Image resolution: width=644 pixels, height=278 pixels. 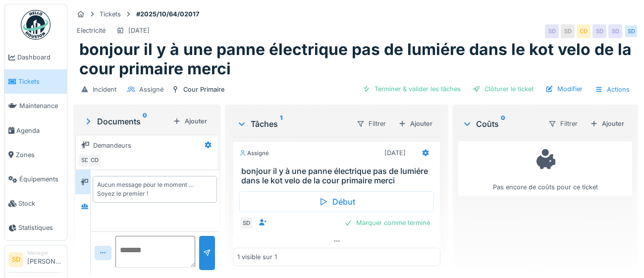 I want to click on a: Équipements, so click(x=36, y=179).